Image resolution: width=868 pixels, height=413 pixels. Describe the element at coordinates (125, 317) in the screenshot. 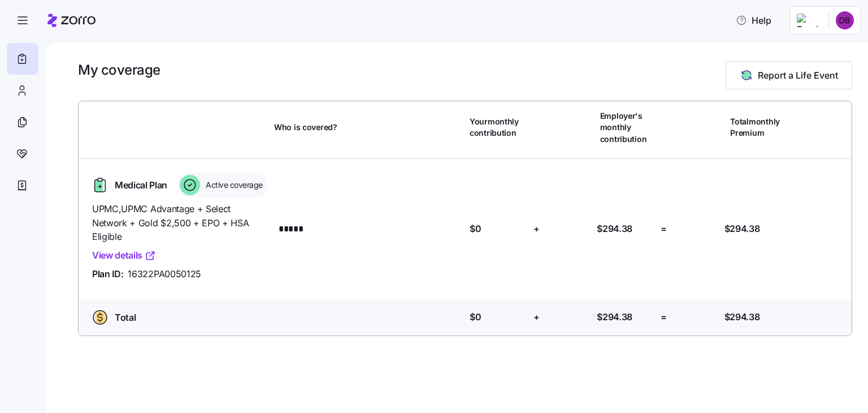

I see `span: Total` at that location.